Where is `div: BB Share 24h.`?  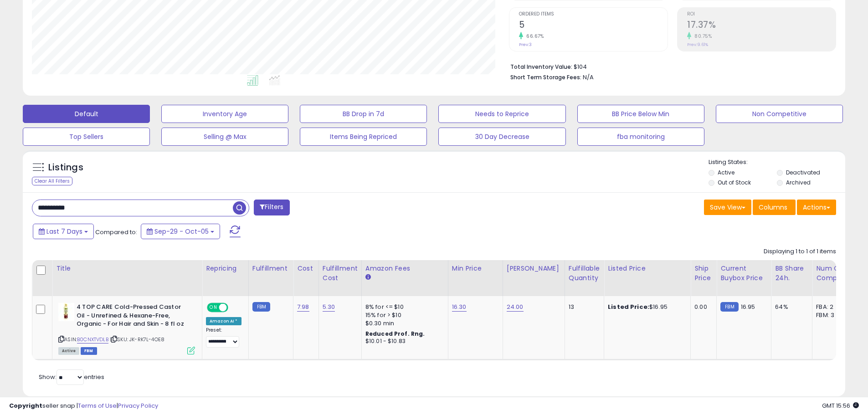
div: BB Share 24h. is located at coordinates (791, 273).